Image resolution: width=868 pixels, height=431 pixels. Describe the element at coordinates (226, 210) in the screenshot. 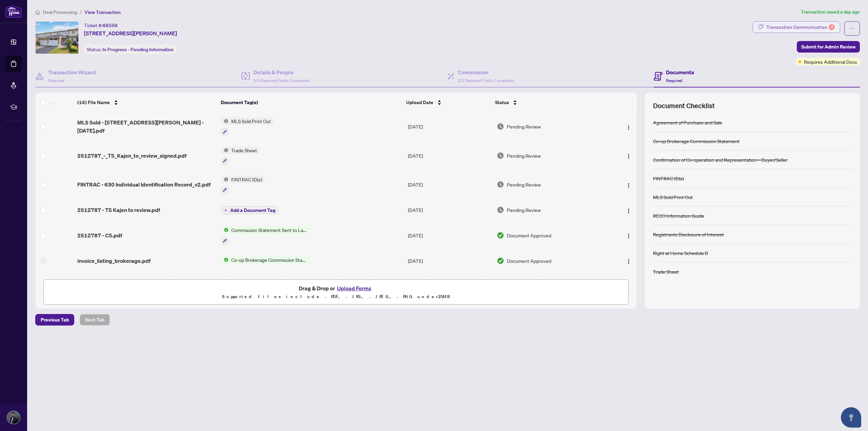

I see `span: plus` at that location.